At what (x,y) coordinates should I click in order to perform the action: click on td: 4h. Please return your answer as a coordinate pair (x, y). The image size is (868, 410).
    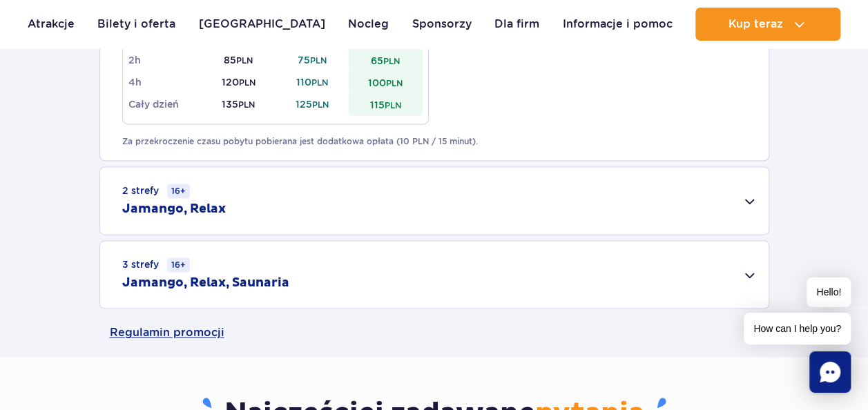
    Looking at the image, I should click on (165, 82).